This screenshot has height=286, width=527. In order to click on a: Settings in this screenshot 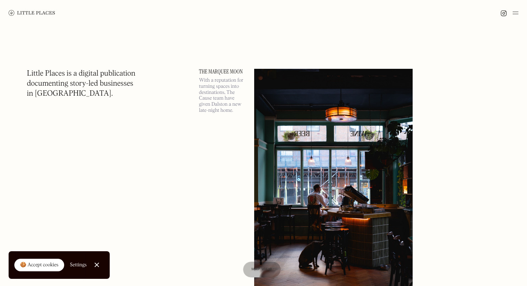, I will do `click(78, 265)`.